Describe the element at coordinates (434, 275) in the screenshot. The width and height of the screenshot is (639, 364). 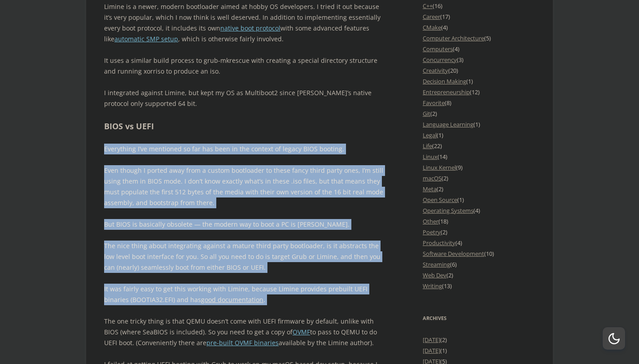
I see `a: Web Dev` at that location.